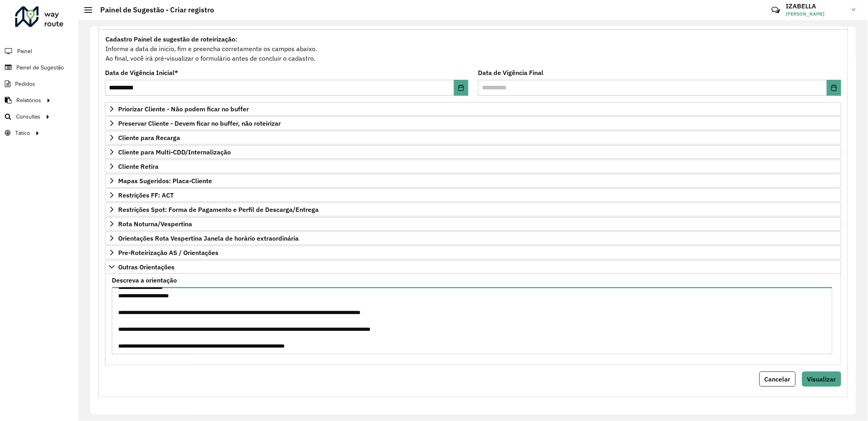  What do you see at coordinates (473, 210) in the screenshot?
I see `a: Restrições Spot: Forma de Pagamento e Perfil de Descarga/Entrega` at bounding box center [473, 210].